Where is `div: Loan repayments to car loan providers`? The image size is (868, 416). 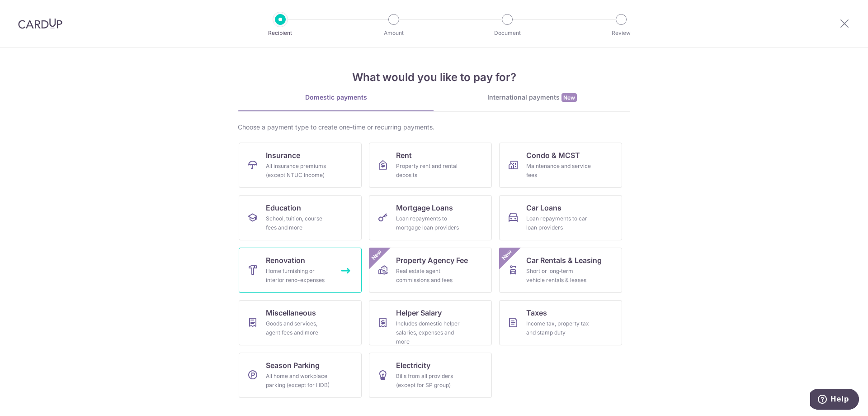
div: Loan repayments to car loan providers is located at coordinates (559, 223).